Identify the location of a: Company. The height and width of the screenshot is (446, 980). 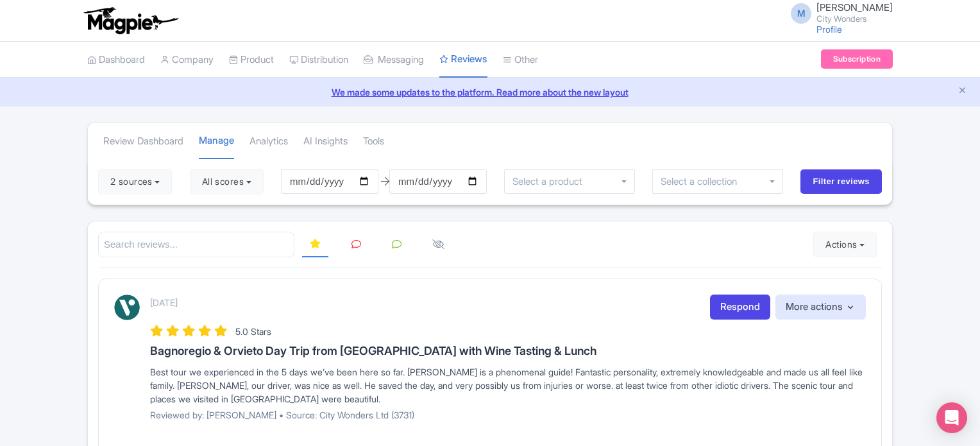
(187, 60).